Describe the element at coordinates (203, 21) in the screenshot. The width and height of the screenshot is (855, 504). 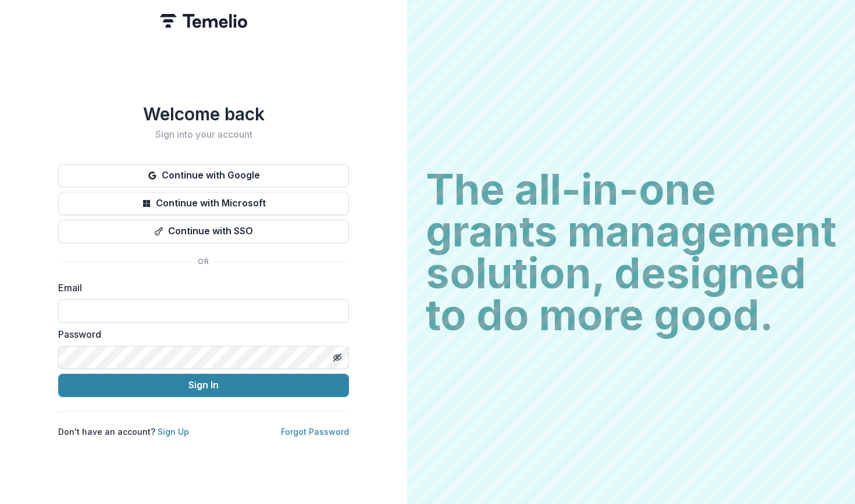
I see `img: Temelio` at that location.